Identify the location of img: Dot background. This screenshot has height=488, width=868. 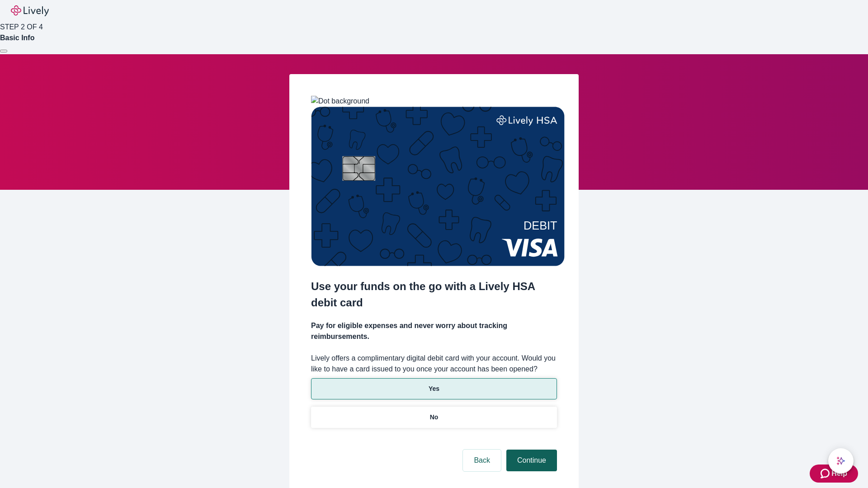
(340, 101).